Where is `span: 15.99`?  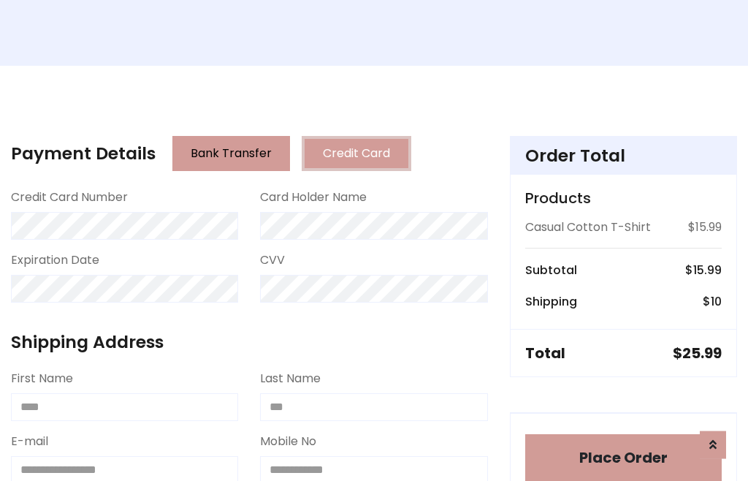
span: 15.99 is located at coordinates (707, 270).